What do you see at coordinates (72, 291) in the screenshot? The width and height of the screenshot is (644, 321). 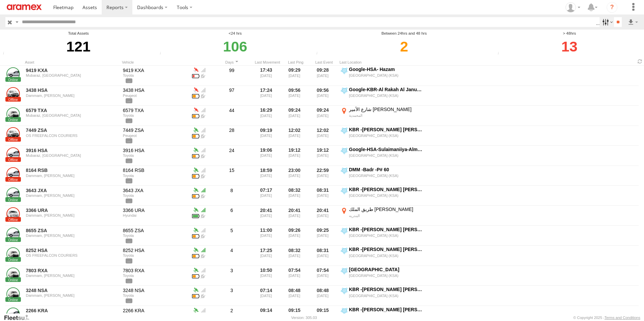 I see `a: 3248 NSA` at bounding box center [72, 291].